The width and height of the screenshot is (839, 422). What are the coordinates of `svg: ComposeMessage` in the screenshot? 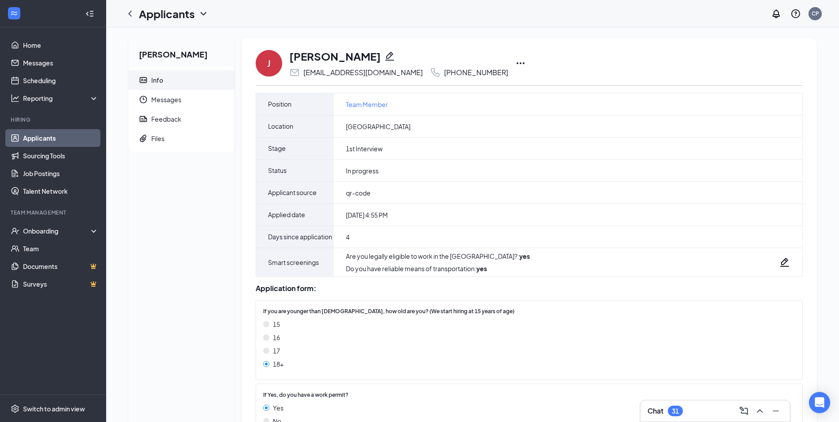 It's located at (744, 411).